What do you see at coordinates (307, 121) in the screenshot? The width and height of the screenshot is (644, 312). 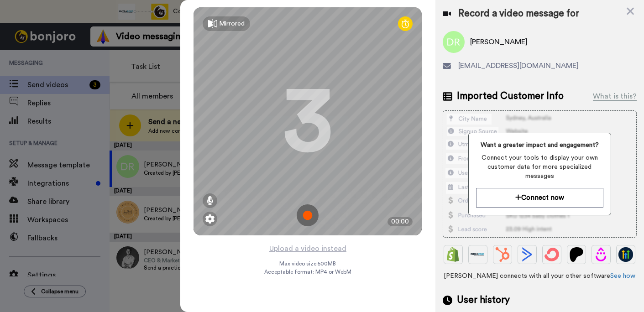 I see `div: 3` at bounding box center [307, 121].